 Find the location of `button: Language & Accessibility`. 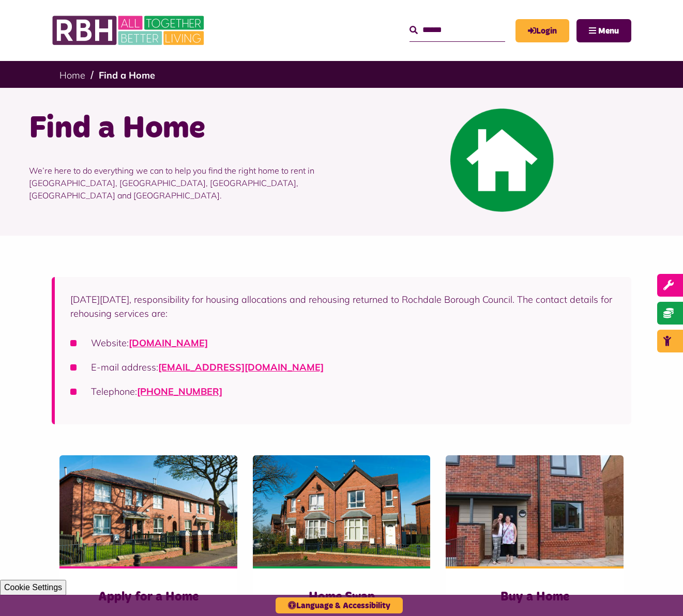

button: Language & Accessibility is located at coordinates (339, 605).